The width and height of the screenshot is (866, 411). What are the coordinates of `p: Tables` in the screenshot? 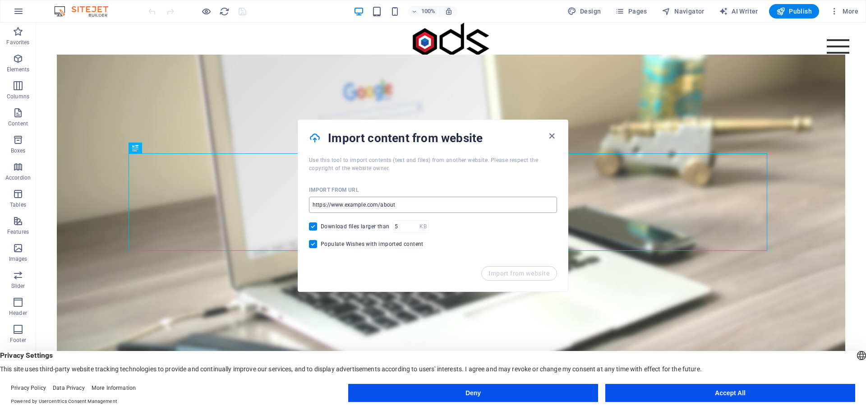 It's located at (18, 205).